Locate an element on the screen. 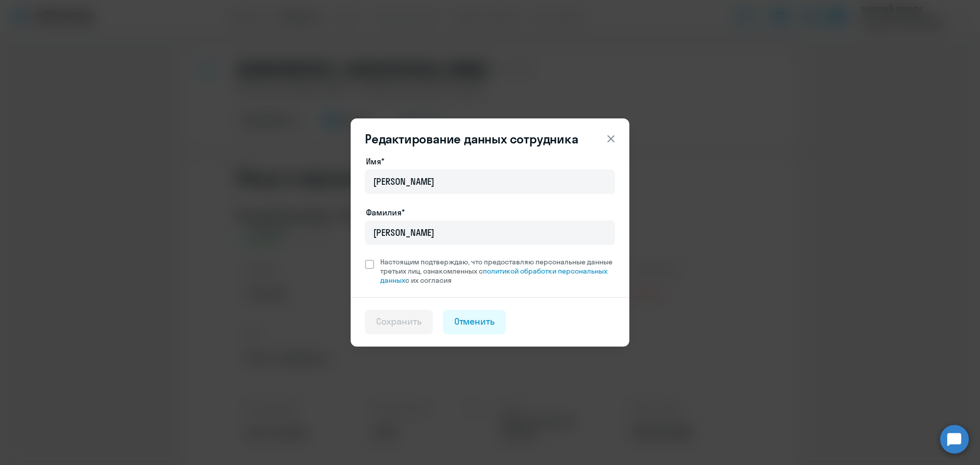 Image resolution: width=980 pixels, height=465 pixels. span: Настоящим подтверждаю, что предоставляю персональные данные третьих лиц, ознакомленных с с их сог... is located at coordinates (498, 271).